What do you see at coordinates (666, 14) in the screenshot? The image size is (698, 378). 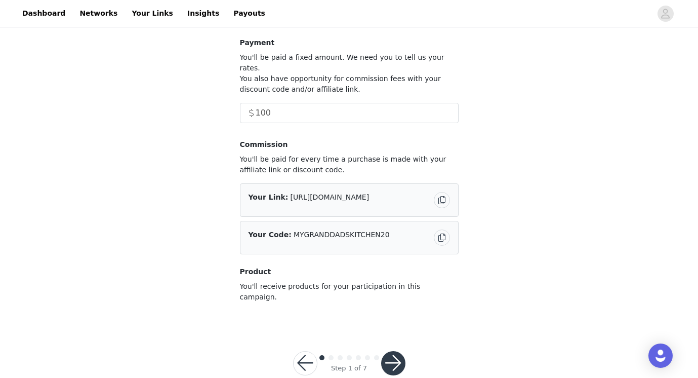 I see `div: avatar` at bounding box center [666, 14].